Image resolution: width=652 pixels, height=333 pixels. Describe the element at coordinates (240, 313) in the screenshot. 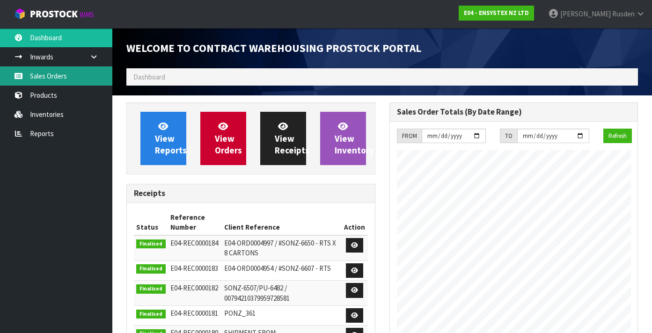

I see `span: PONZ_361` at that location.